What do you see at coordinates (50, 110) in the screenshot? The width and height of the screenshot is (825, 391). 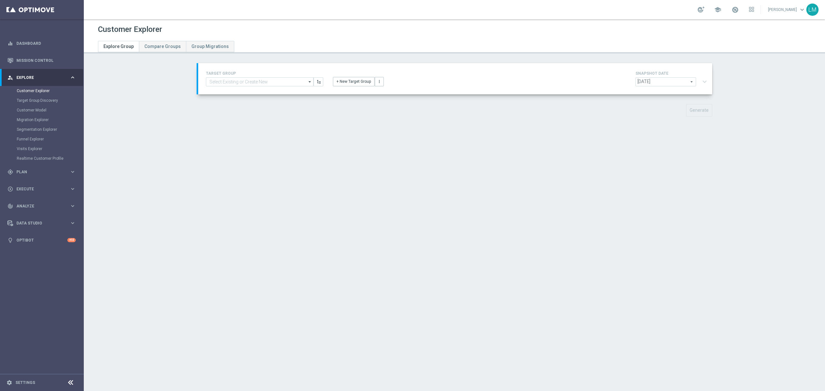 I see `div: Customer Model` at bounding box center [50, 110].